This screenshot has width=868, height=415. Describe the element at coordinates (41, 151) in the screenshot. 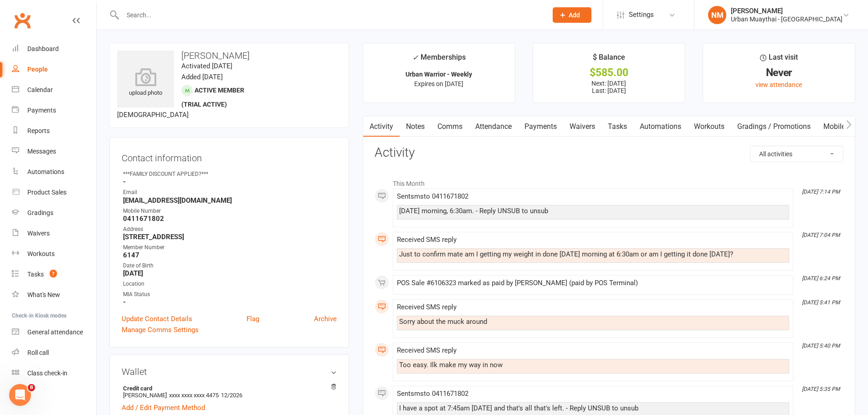

I see `div: Messages` at that location.